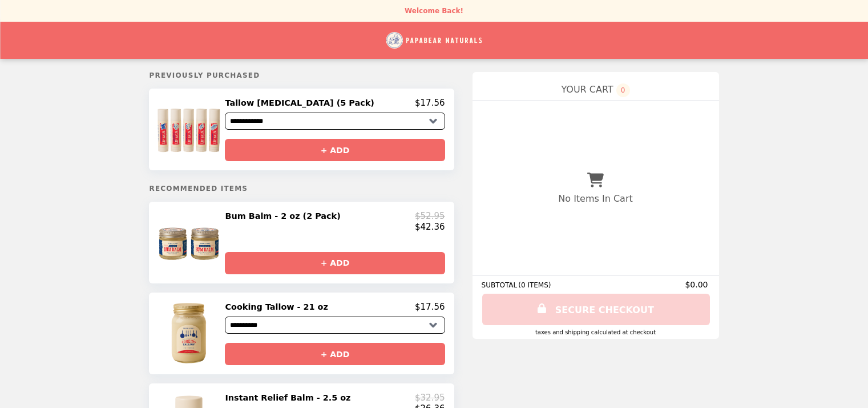 The width and height of the screenshot is (868, 408). I want to click on span: SUBTOTAL, so click(500, 285).